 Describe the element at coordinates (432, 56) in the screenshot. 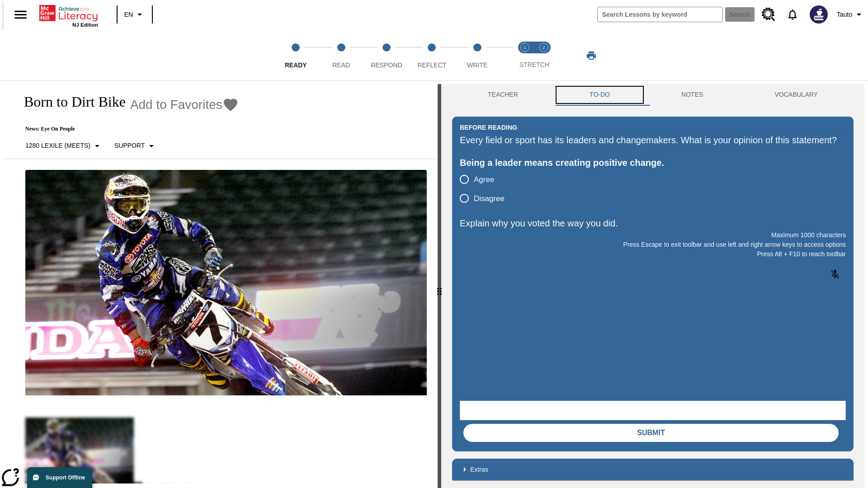

I see `button: Reflect step 4 of 5` at that location.